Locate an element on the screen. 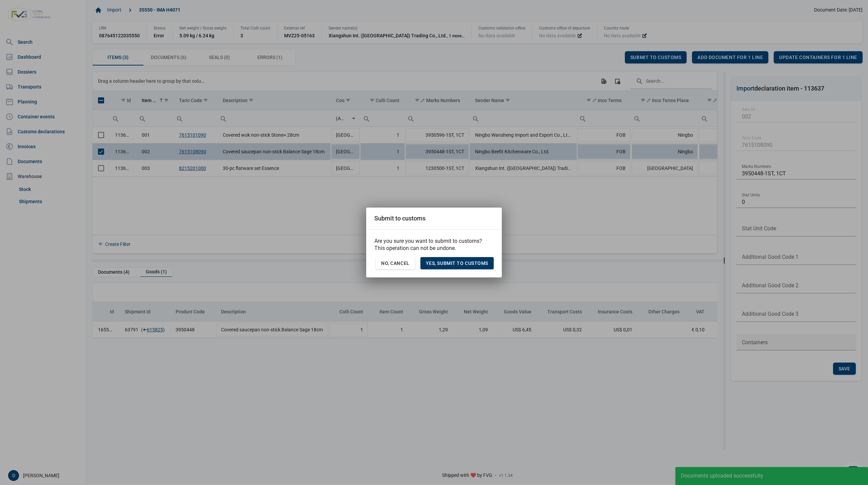  div: No, Cancel is located at coordinates (395, 263).